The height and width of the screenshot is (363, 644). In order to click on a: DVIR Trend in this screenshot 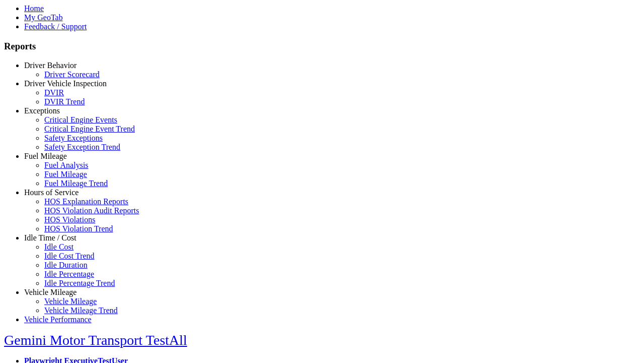, I will do `click(64, 101)`.